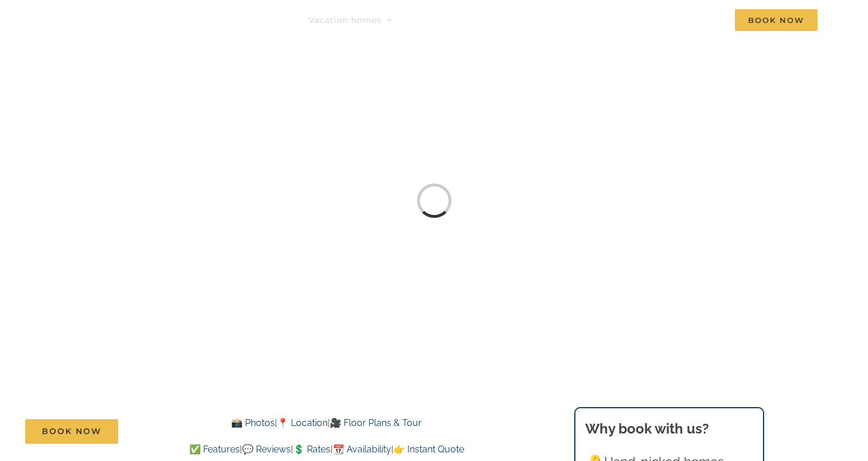 This screenshot has height=461, width=868. Describe the element at coordinates (669, 429) in the screenshot. I see `h3: Why book with us?` at that location.